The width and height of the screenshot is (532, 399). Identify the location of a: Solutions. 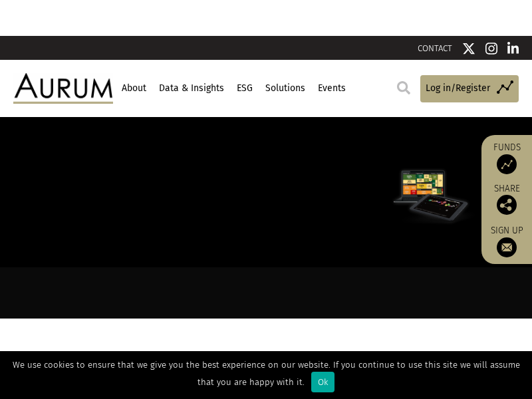
(285, 89).